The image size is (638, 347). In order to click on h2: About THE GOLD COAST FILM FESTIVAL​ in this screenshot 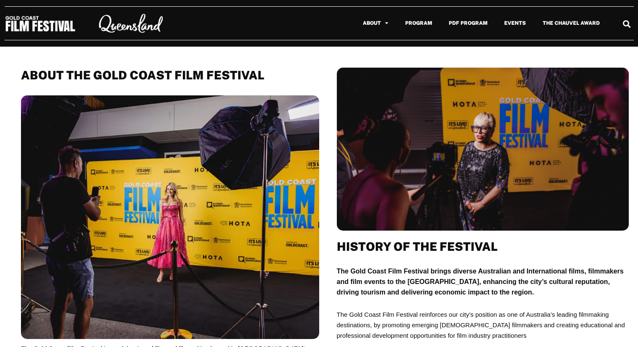, I will do `click(170, 75)`.